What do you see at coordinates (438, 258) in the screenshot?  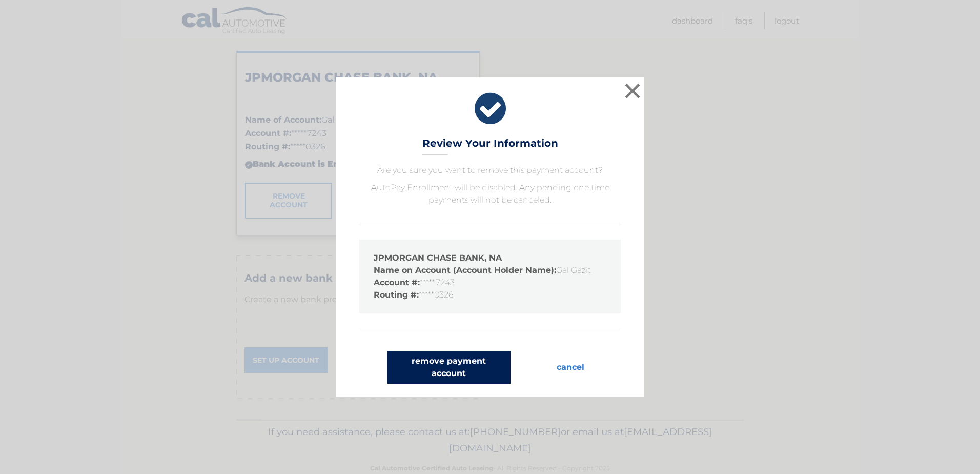 I see `strong: JPMORGAN CHASE BANK, NA` at bounding box center [438, 258].